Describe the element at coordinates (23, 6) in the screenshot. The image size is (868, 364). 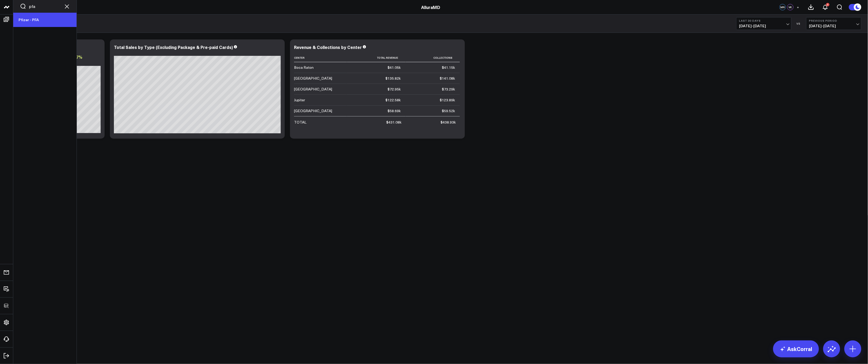
I see `button: Search customers button` at that location.